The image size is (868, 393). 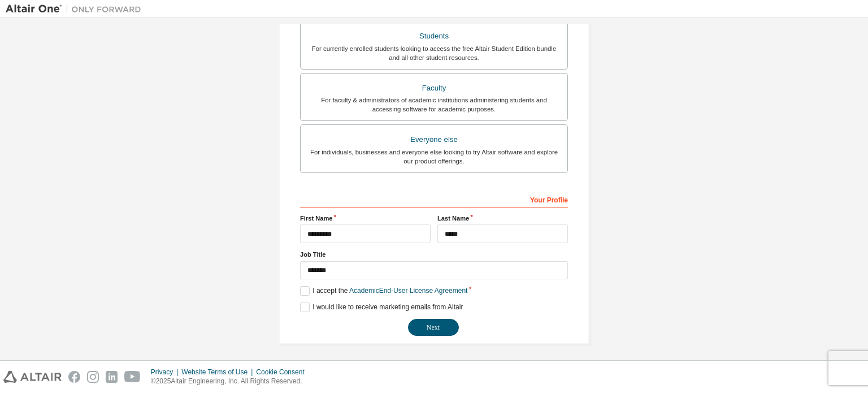 What do you see at coordinates (434, 199) in the screenshot?
I see `div: Your Profile` at bounding box center [434, 199].